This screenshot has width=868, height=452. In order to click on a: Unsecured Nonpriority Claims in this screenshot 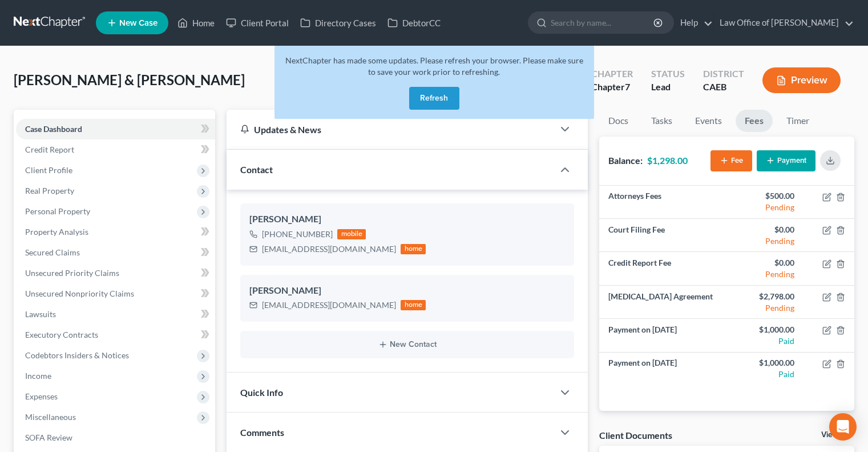, I will do `click(116, 293)`.